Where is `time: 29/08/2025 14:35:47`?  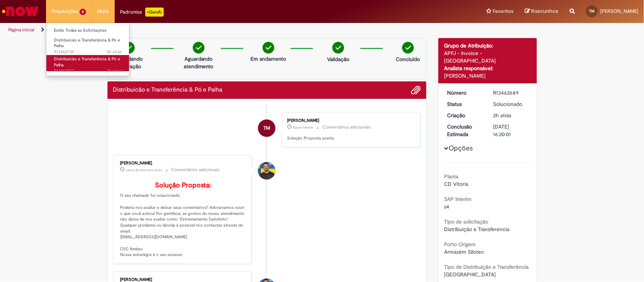
time: 29/08/2025 14:35:47 is located at coordinates (114, 70).